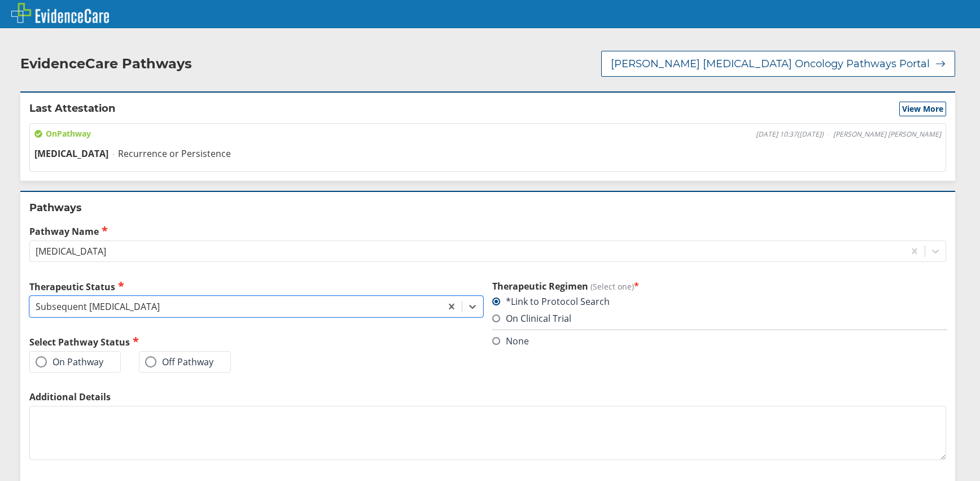 The width and height of the screenshot is (980, 481). I want to click on span: (Select one), so click(612, 286).